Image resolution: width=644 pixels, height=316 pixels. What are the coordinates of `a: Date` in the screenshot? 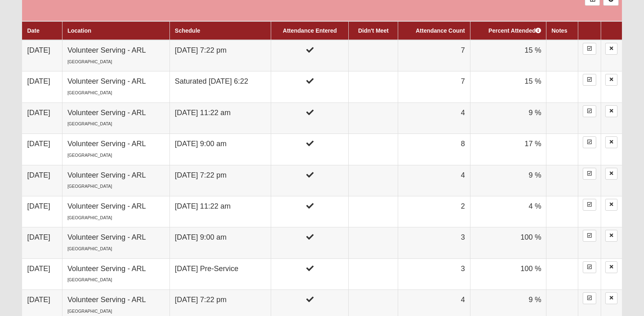 It's located at (33, 30).